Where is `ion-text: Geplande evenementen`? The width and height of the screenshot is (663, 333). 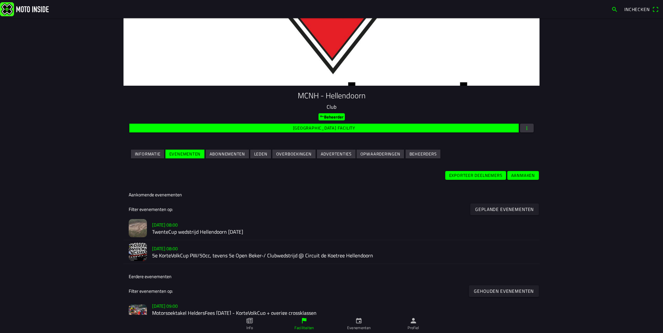 ion-text: Geplande evenementen is located at coordinates (505, 210).